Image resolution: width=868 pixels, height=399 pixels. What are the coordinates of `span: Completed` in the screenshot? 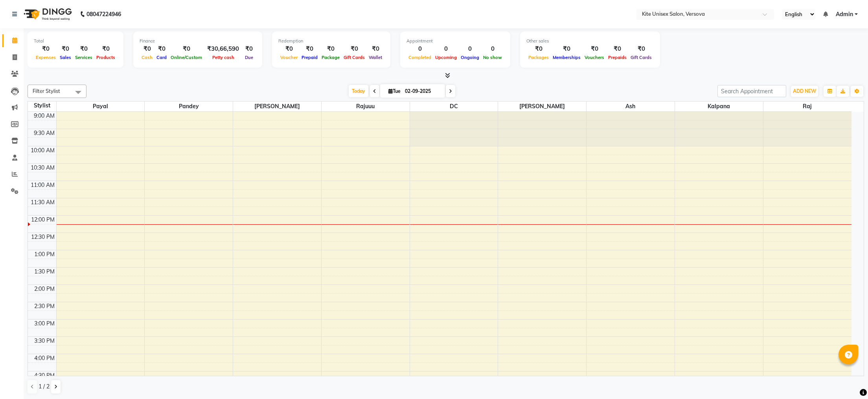 It's located at (419, 58).